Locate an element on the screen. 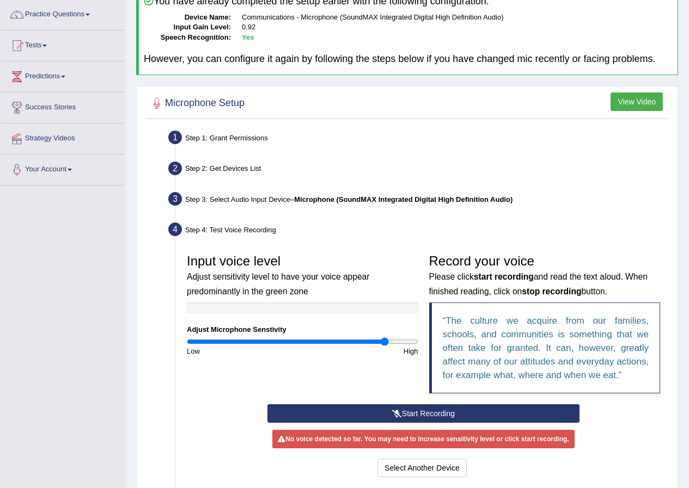 This screenshot has height=488, width=689. div: Low is located at coordinates (242, 351).